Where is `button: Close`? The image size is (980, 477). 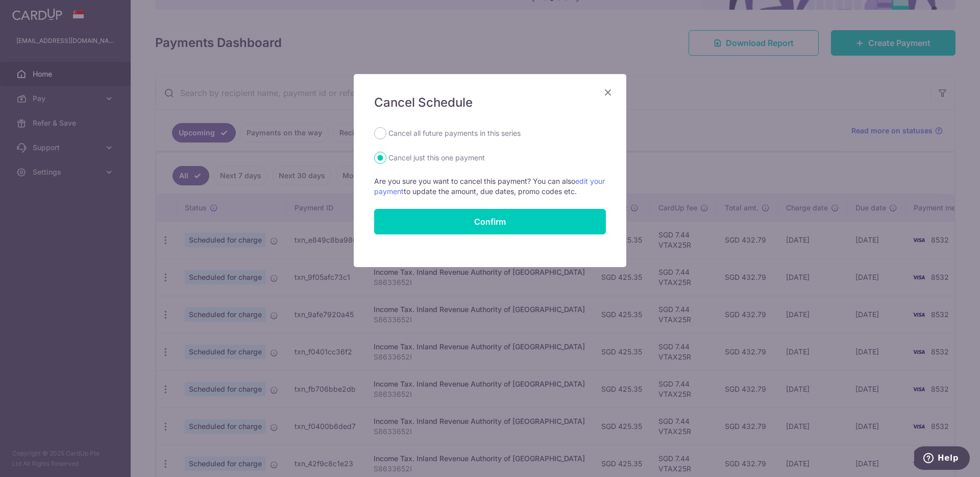 button: Close is located at coordinates (608, 93).